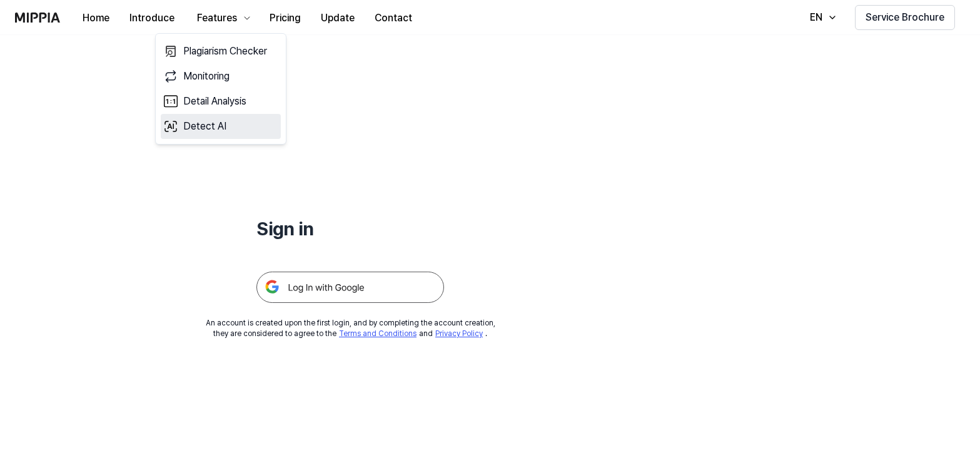 The height and width of the screenshot is (460, 980). What do you see at coordinates (905, 17) in the screenshot?
I see `a: Service Brochure` at bounding box center [905, 17].